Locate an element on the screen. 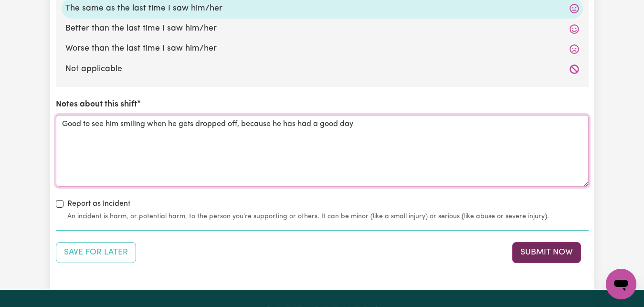 The width and height of the screenshot is (644, 307). label: Not applicable is located at coordinates (322, 69).